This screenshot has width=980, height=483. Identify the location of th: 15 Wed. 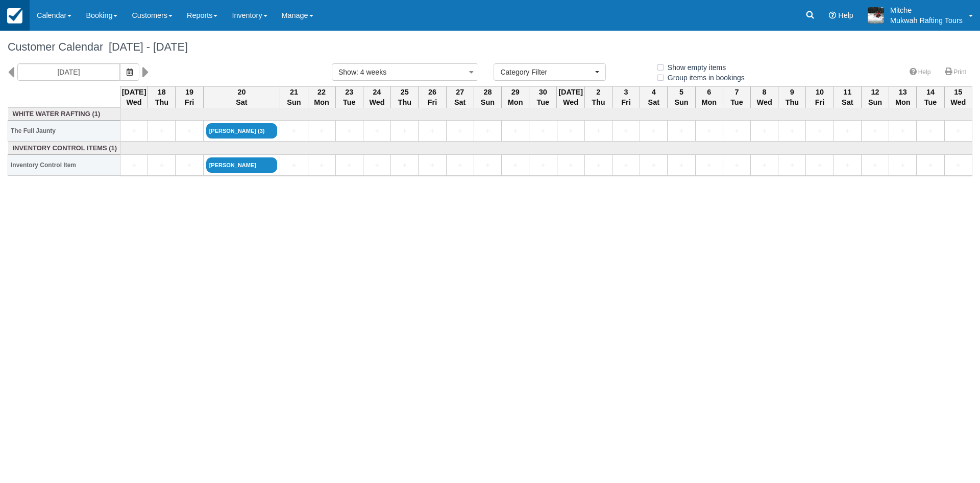
(958, 97).